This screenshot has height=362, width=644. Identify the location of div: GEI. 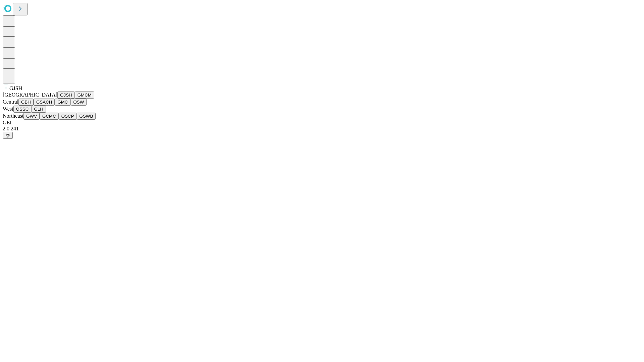
(322, 123).